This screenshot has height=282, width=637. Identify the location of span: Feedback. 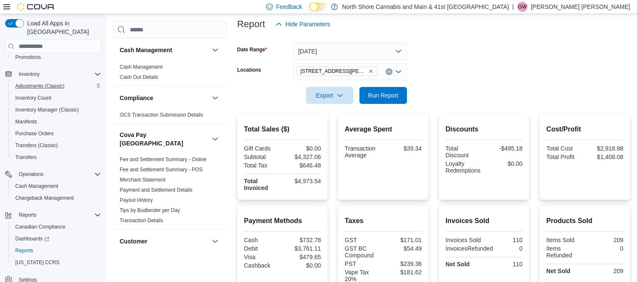
(289, 7).